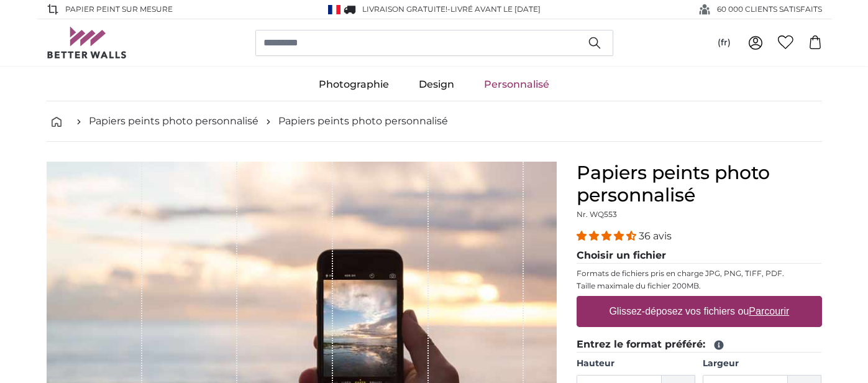 Image resolution: width=868 pixels, height=383 pixels. I want to click on span: 60 000 CLIENTS SATISFAITS, so click(769, 9).